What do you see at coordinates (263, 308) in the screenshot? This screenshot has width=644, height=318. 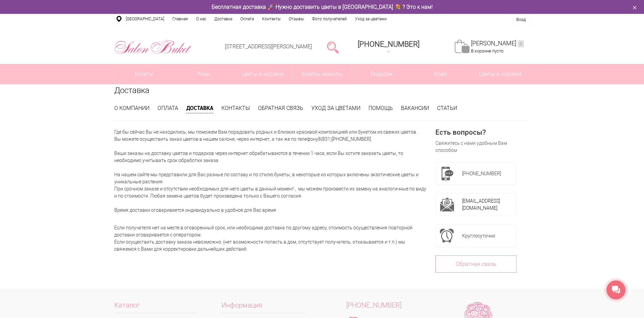 I see `span: Информация` at bounding box center [263, 308].